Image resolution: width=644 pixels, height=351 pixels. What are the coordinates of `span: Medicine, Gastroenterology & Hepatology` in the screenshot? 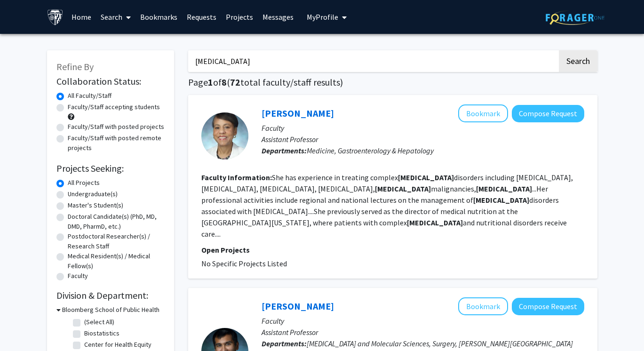 It's located at (370, 151).